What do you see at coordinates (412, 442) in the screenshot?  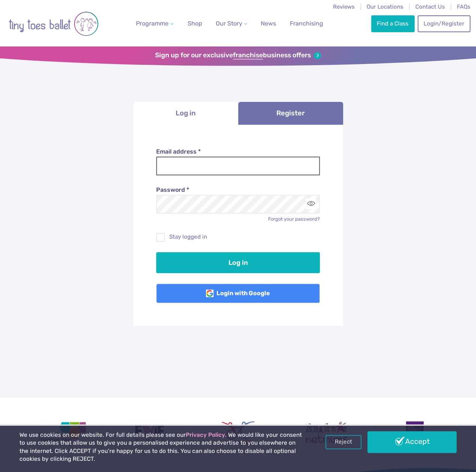 I see `a: Accept` at bounding box center [412, 442].